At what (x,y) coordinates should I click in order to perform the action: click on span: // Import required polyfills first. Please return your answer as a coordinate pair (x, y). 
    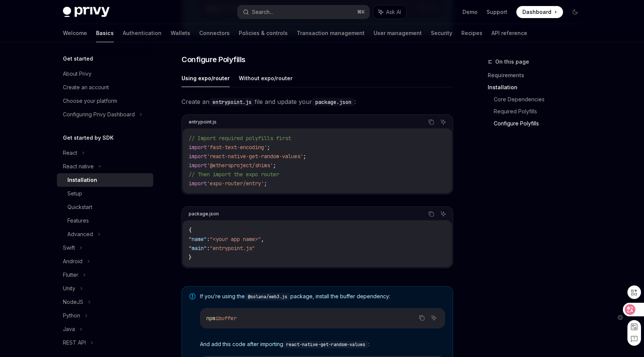
    Looking at the image, I should click on (240, 138).